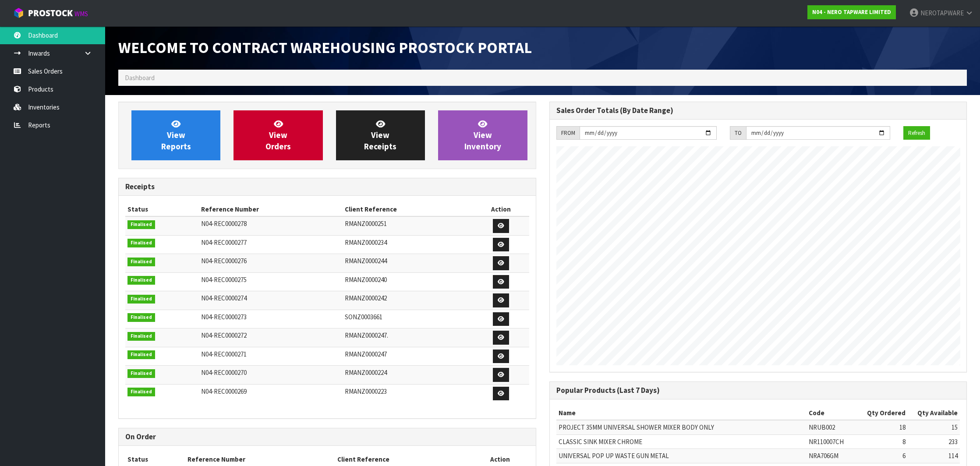 This screenshot has width=980, height=466. Describe the element at coordinates (933, 413) in the screenshot. I see `th: Qty Available` at that location.